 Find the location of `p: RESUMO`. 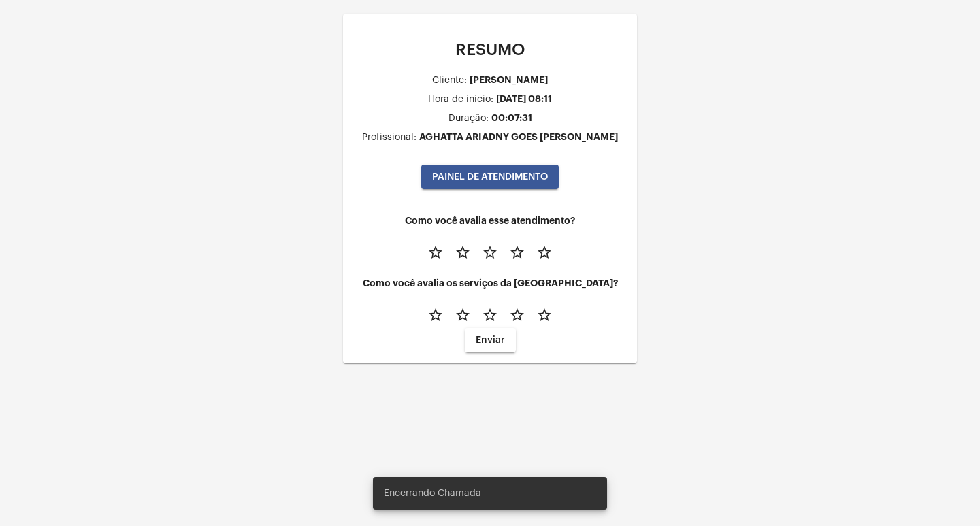

p: RESUMO is located at coordinates (490, 50).